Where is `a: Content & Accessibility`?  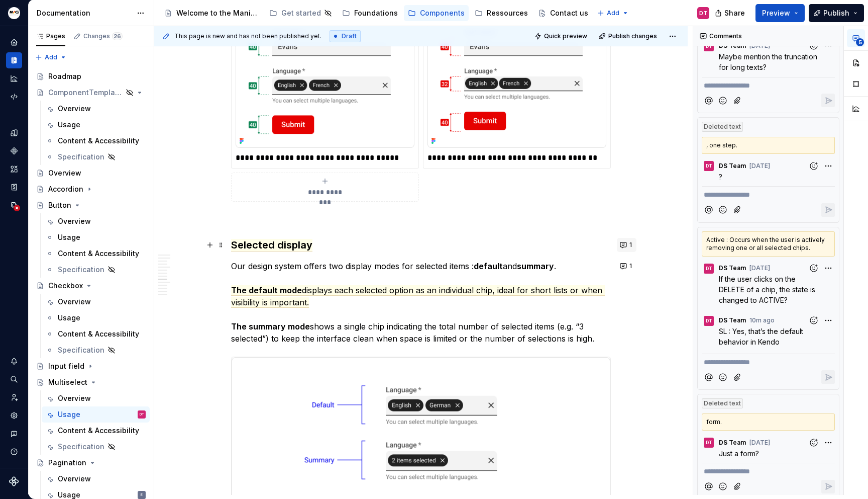 a: Content & Accessibility is located at coordinates (95, 253).